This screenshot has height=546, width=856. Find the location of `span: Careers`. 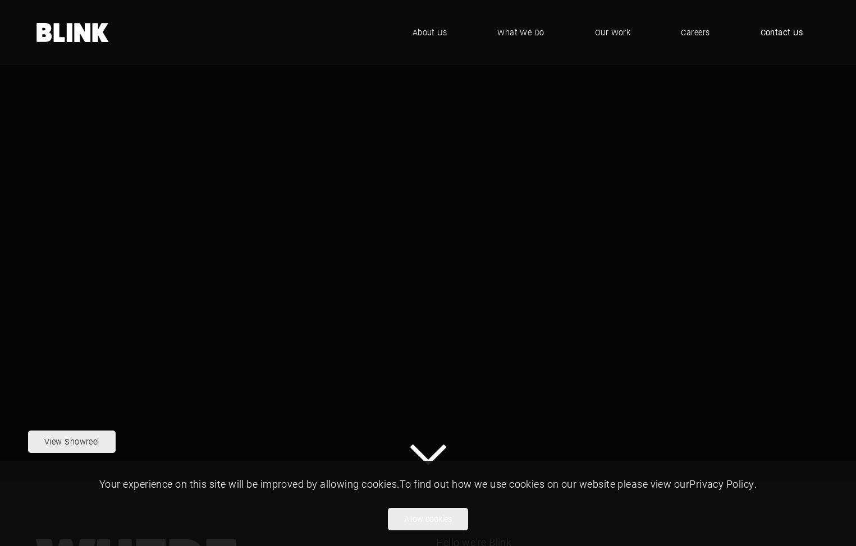

span: Careers is located at coordinates (695, 33).